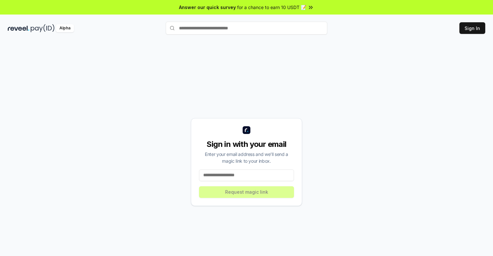  What do you see at coordinates (246, 130) in the screenshot?
I see `img: logo_small` at bounding box center [246, 130].